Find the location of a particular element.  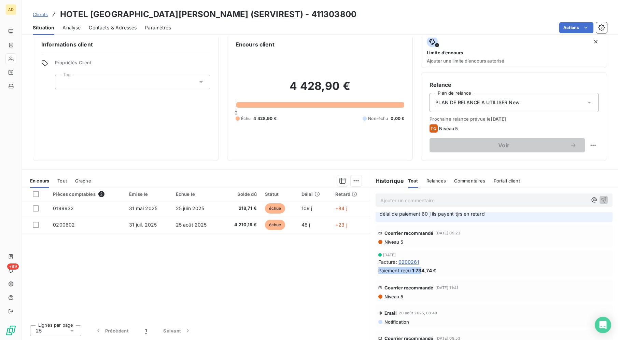

span: Commentaires is located at coordinates (470, 181).